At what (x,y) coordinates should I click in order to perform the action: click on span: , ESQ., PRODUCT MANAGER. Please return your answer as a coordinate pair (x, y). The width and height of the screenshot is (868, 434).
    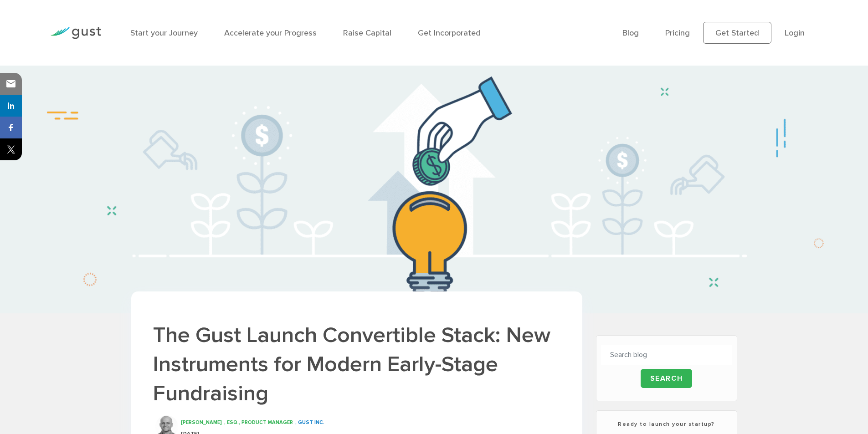
    Looking at the image, I should click on (258, 423).